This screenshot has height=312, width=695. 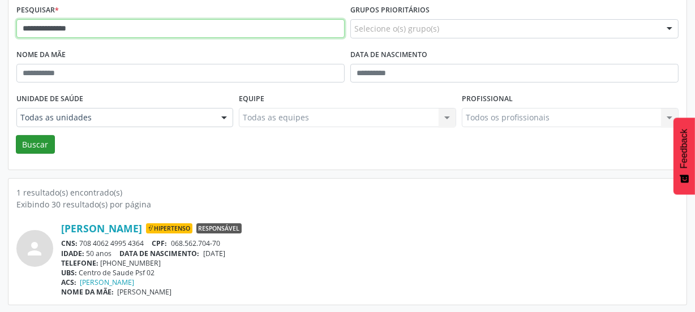 What do you see at coordinates (684, 149) in the screenshot?
I see `span: Feedback` at bounding box center [684, 149].